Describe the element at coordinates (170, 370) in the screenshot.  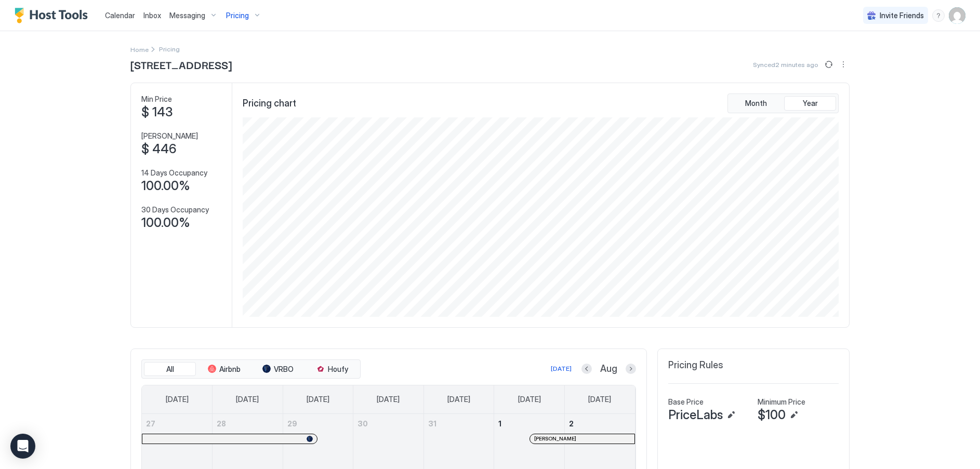
I see `span: All` at that location.